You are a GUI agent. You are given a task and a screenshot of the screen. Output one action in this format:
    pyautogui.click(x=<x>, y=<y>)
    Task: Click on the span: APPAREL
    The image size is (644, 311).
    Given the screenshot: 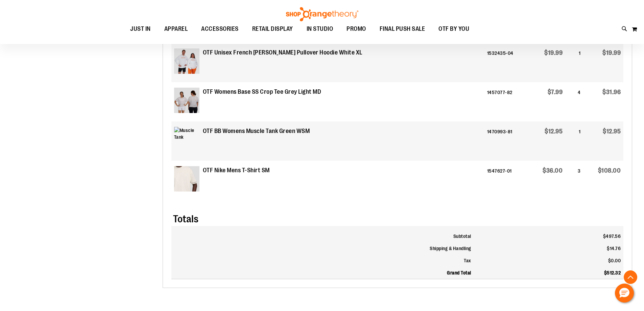 What is the action you would take?
    pyautogui.click(x=176, y=29)
    